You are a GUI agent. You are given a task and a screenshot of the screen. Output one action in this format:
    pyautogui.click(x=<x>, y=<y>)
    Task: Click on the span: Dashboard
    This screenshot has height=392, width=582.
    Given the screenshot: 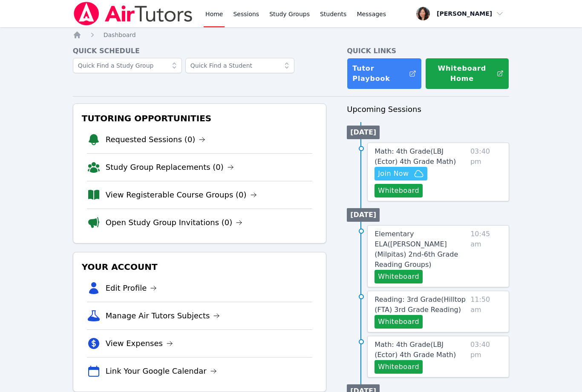 What is the action you would take?
    pyautogui.click(x=120, y=35)
    